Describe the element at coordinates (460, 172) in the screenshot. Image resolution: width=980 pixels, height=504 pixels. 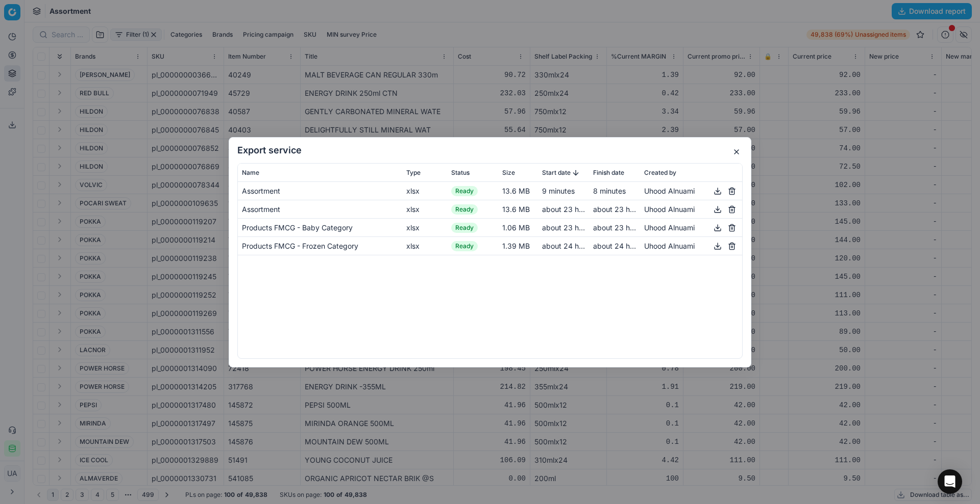
I see `span: Status` at that location.